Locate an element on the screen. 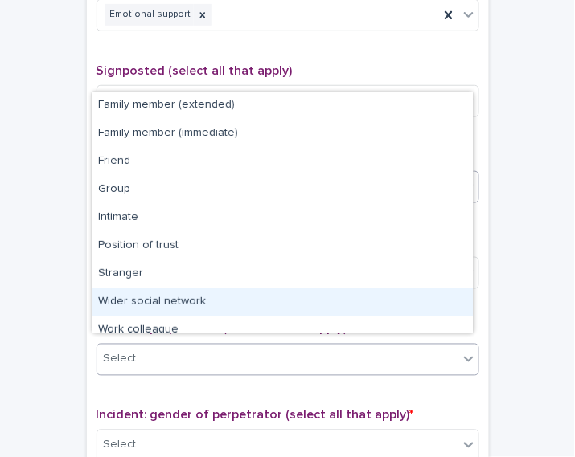 The height and width of the screenshot is (457, 575). div: Position of trust is located at coordinates (282, 246).